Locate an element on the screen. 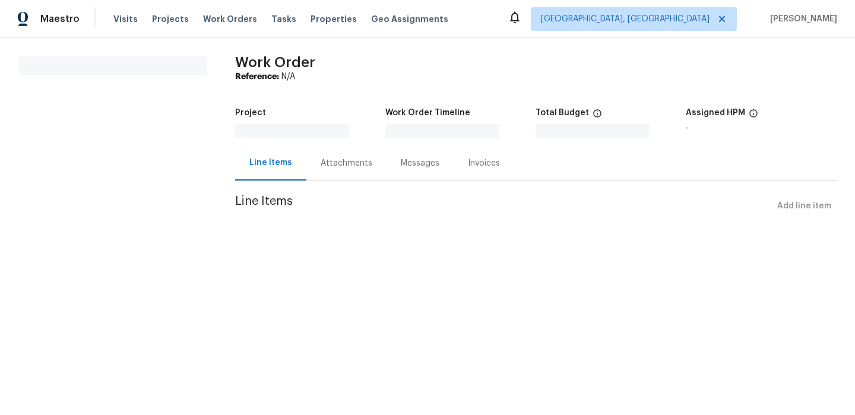 This screenshot has width=855, height=415. div: Messages is located at coordinates (420, 163).